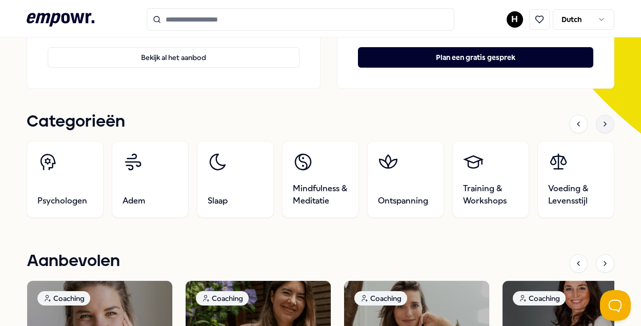  Describe the element at coordinates (235, 180) in the screenshot. I see `a: Slaap` at that location.